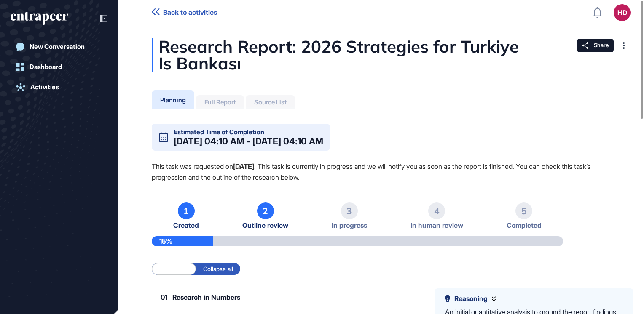  What do you see at coordinates (164, 297) in the screenshot?
I see `span: 01` at bounding box center [164, 297].